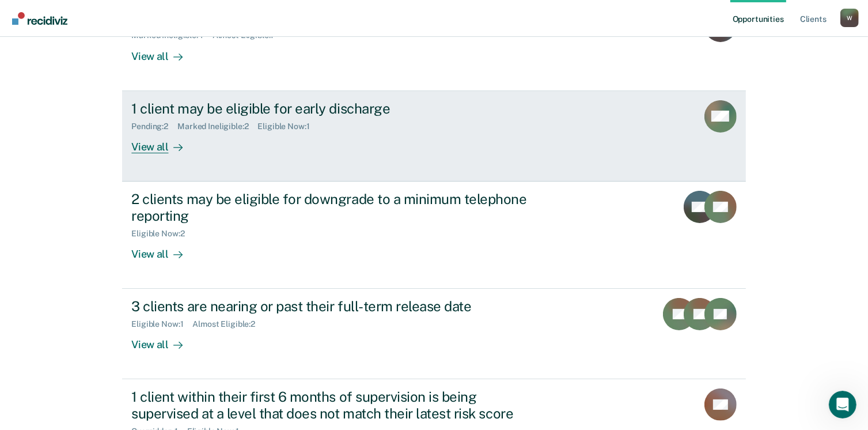  I want to click on a: 3 clients are nearing or past their full-term release dateEligible Now:1Almost Eligible:2View all, so click(433, 334).